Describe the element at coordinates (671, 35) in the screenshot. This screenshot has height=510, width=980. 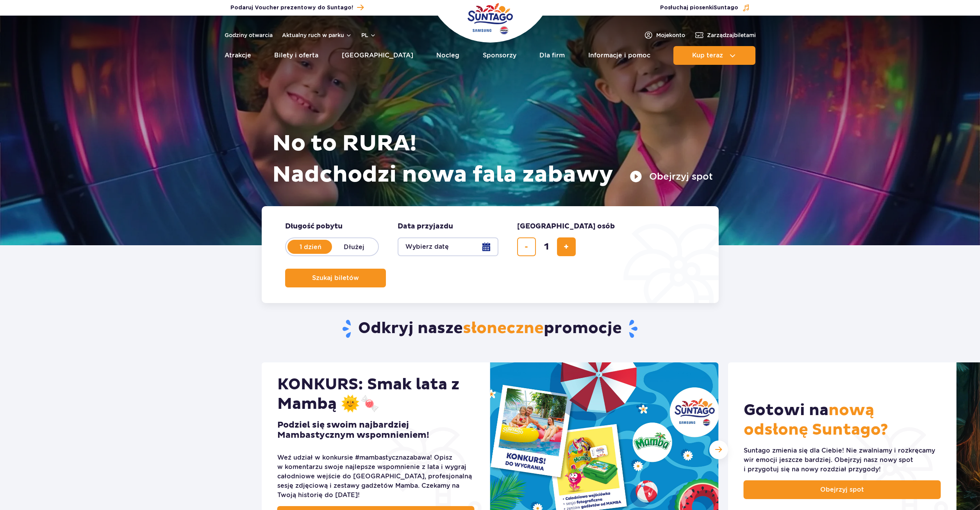
I see `span: Moje konto` at that location.